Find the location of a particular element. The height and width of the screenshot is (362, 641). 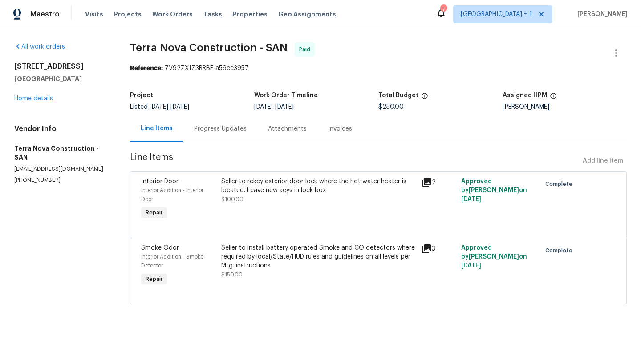

h5: Total Budget is located at coordinates (399, 95).